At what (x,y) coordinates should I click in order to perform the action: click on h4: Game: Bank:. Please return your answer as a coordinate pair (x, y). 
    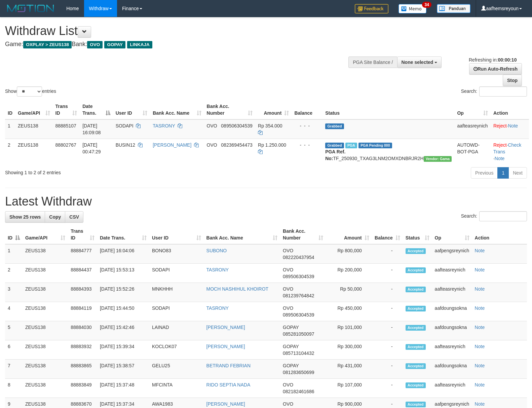
    Looking at the image, I should click on (176, 44).